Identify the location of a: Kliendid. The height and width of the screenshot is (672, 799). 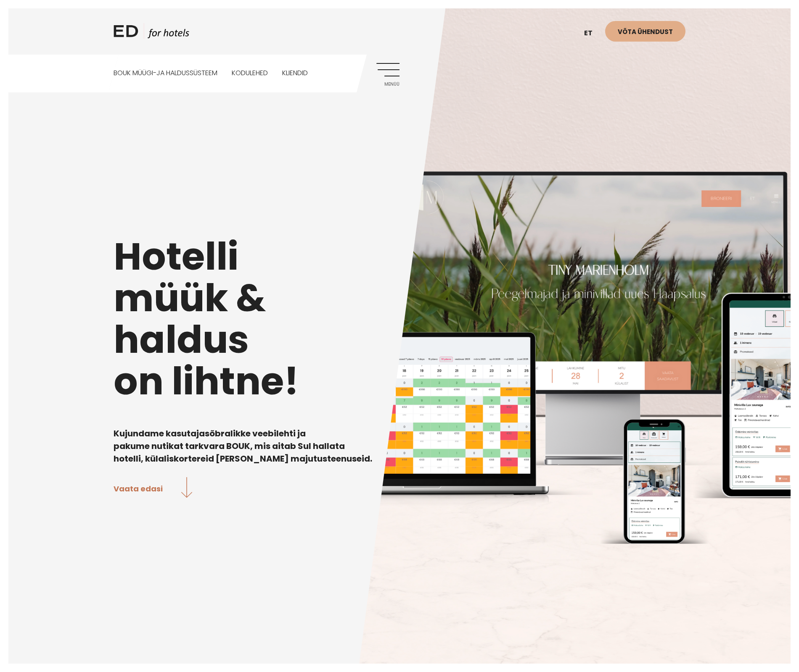
(295, 73).